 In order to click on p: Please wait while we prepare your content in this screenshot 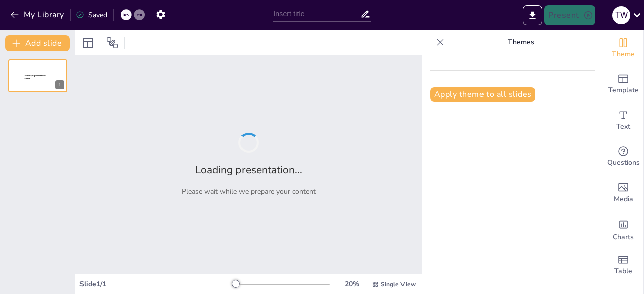, I will do `click(248, 191)`.